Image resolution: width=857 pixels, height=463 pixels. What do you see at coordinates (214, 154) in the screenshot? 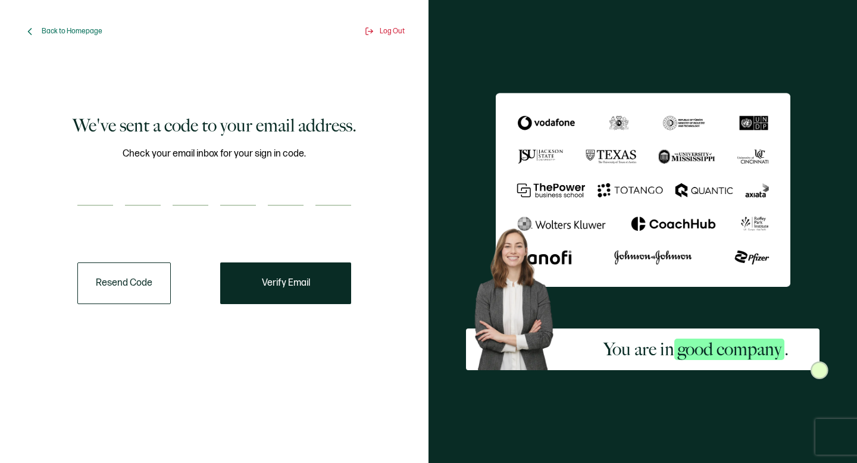
I see `span: Check your email inbox for your sign in code.` at bounding box center [214, 154].